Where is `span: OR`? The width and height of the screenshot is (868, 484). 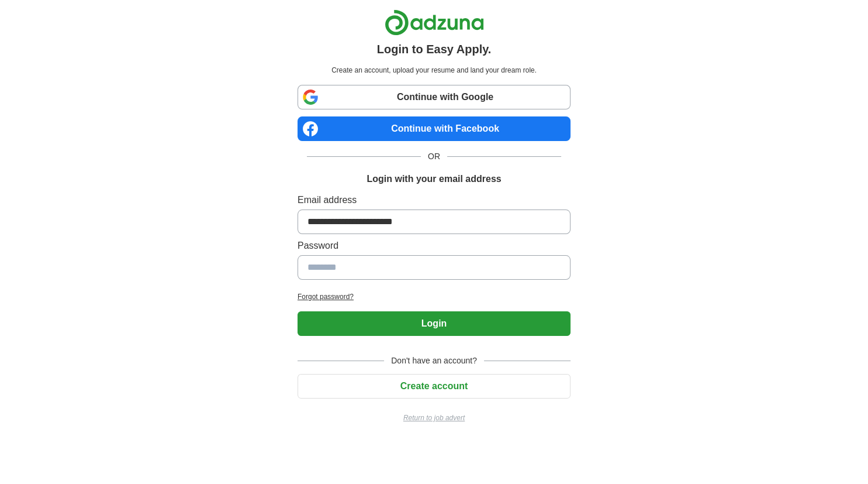
span: OR is located at coordinates (434, 156).